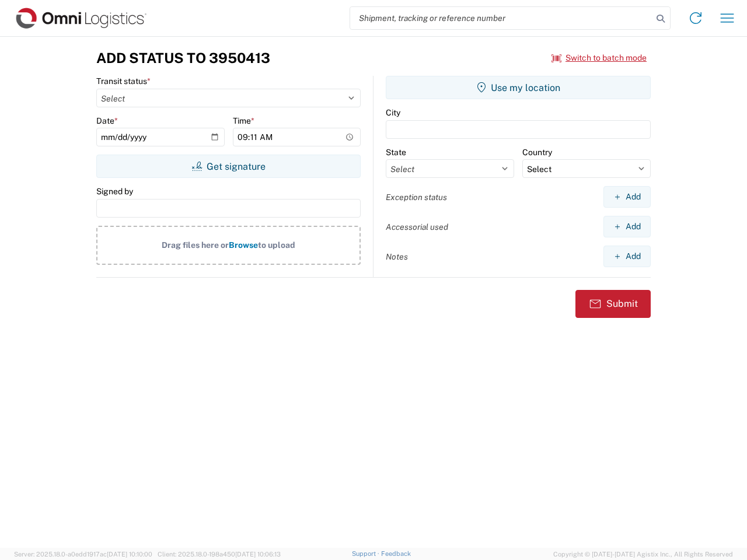  I want to click on label: Notes, so click(397, 257).